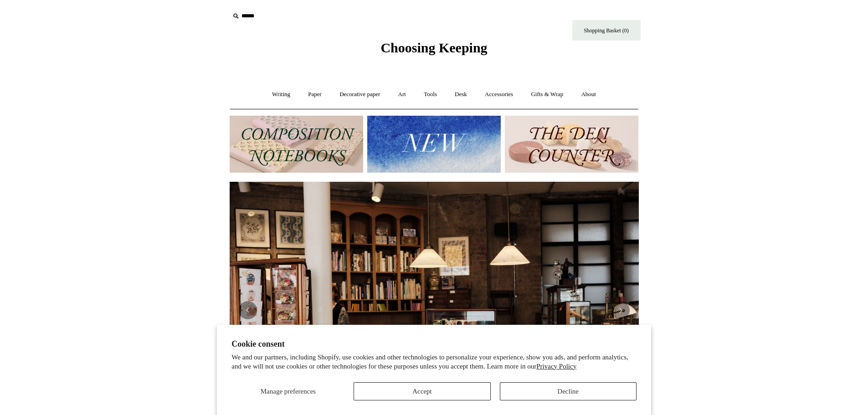 This screenshot has width=868, height=415. Describe the element at coordinates (499, 94) in the screenshot. I see `a: Accessories` at that location.